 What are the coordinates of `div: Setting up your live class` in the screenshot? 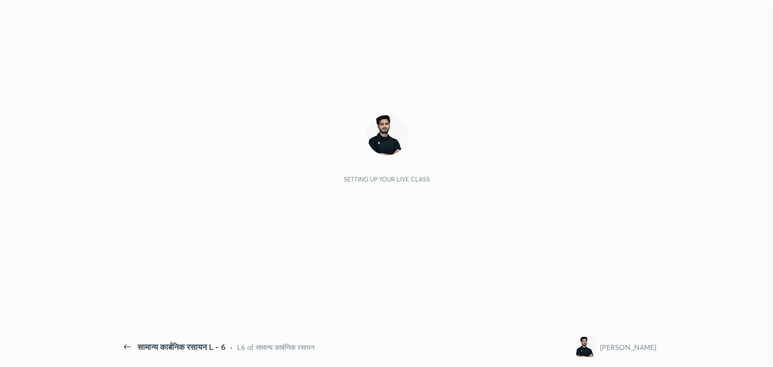 It's located at (387, 179).